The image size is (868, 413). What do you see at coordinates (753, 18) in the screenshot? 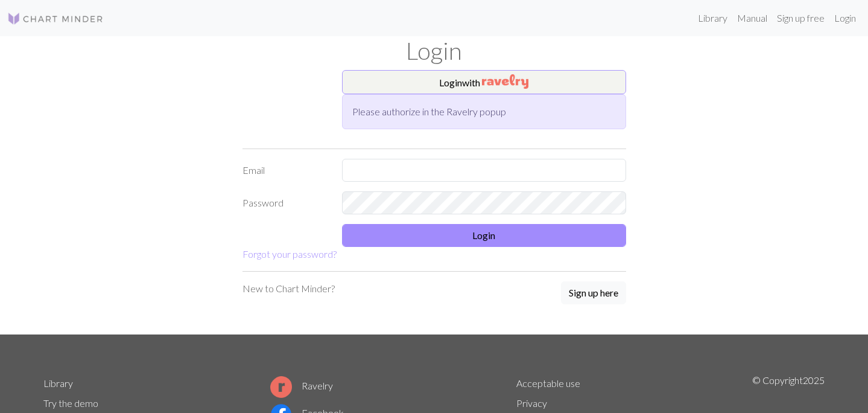
I see `a: Manual` at bounding box center [753, 18].